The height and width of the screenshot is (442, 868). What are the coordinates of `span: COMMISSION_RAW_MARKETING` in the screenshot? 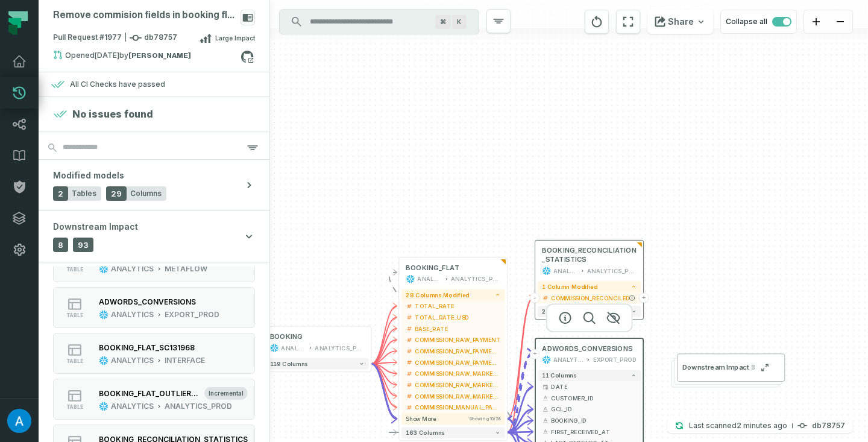 It's located at (457, 374).